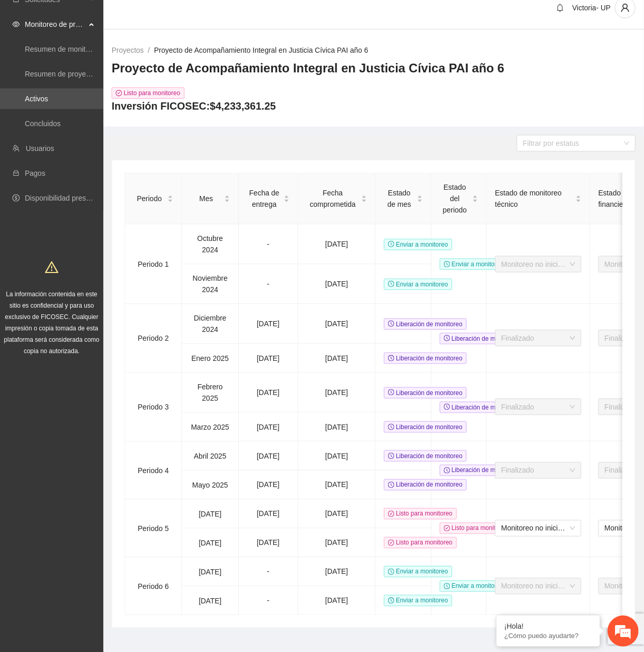 Image resolution: width=644 pixels, height=652 pixels. Describe the element at coordinates (68, 198) in the screenshot. I see `a: Disponibilidad presupuestal` at that location.